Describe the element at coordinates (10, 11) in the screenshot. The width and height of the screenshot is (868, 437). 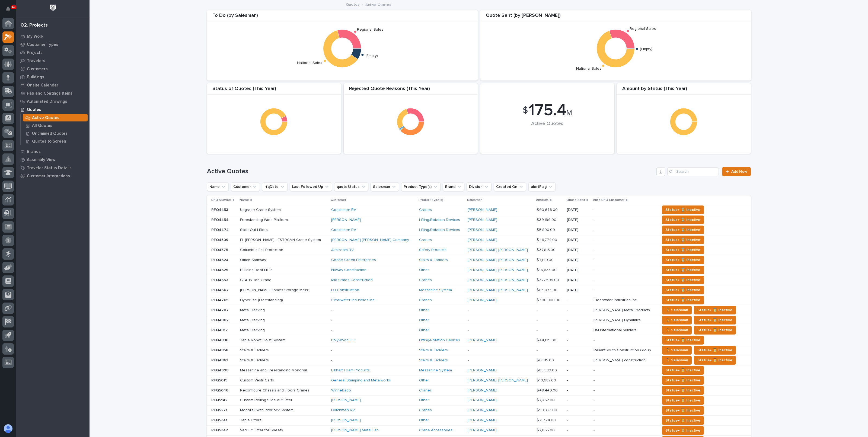
I see `div: Notifications42` at that location.